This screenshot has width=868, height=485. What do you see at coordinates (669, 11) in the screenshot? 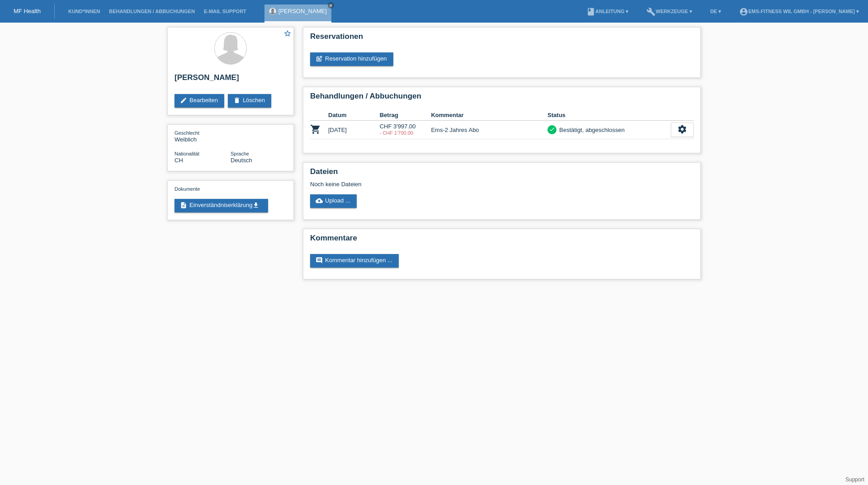
I see `a: buildWerkzeuge ▾` at bounding box center [669, 11].